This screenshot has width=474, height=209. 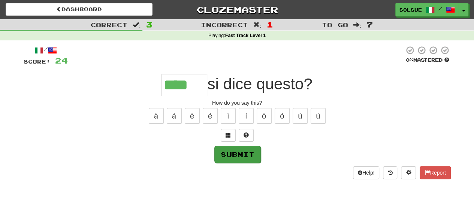 What do you see at coordinates (435, 173) in the screenshot?
I see `button: Report` at bounding box center [435, 173].